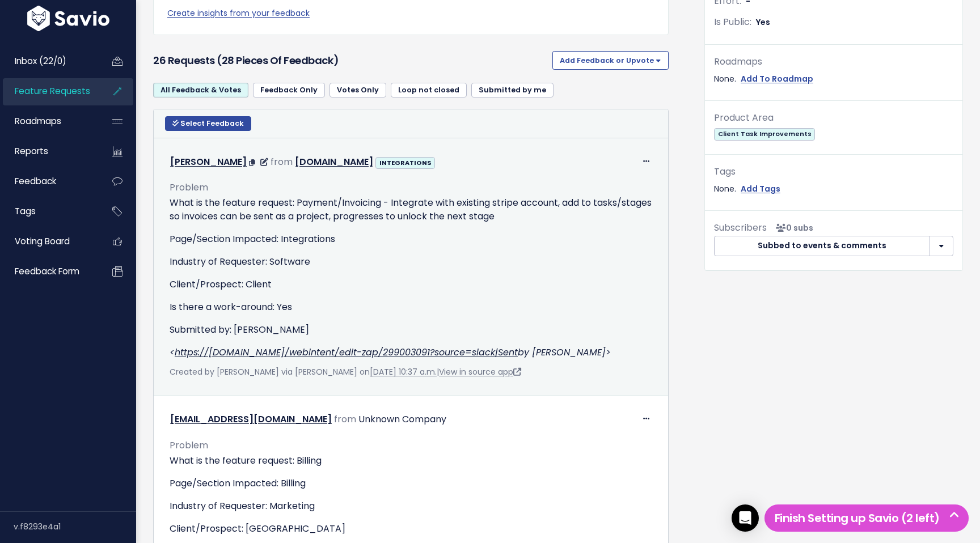 The height and width of the screenshot is (543, 980). What do you see at coordinates (48, 92) in the screenshot?
I see `a: Feature Requests` at bounding box center [48, 92].